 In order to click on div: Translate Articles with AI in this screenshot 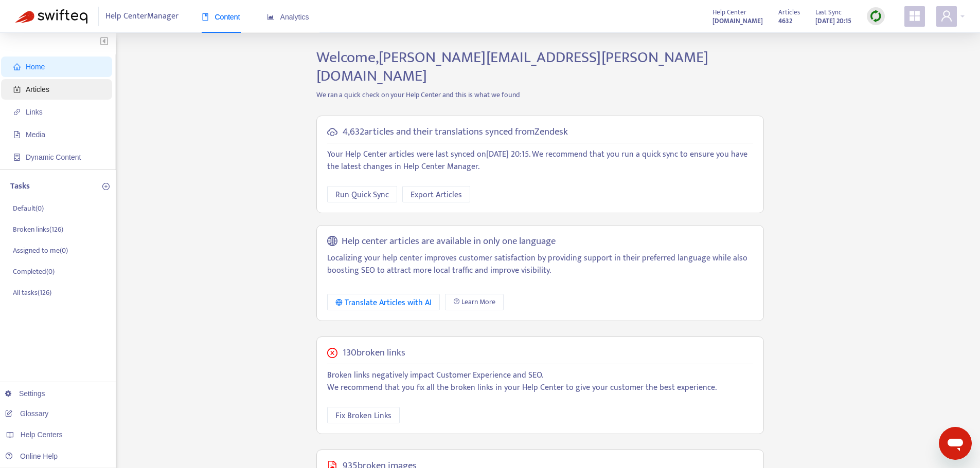, I will do `click(383, 303)`.